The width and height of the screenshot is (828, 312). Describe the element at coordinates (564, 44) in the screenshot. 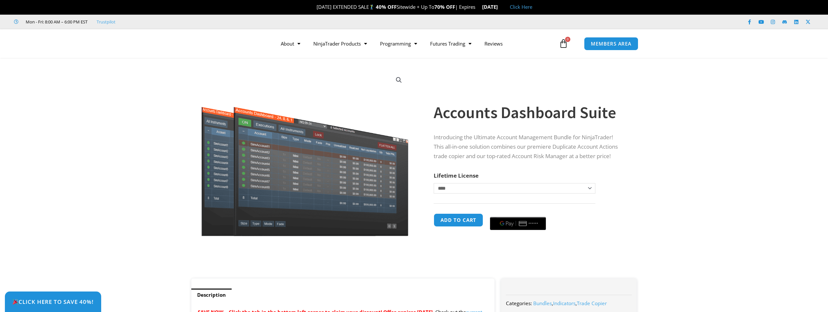

I see `a: 0` at that location.